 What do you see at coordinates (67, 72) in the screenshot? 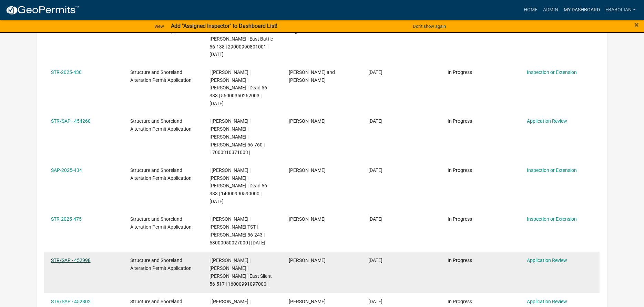
I see `a: STR-2025-430` at bounding box center [67, 72].